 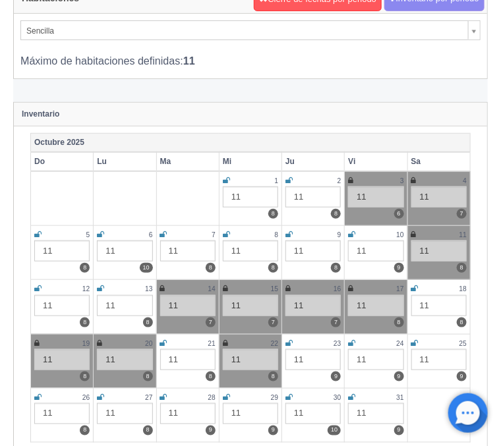 I want to click on small: 26, so click(x=86, y=397).